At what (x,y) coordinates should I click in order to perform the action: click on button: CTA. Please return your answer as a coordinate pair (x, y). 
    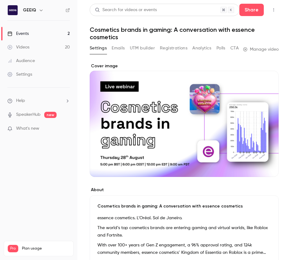
    Looking at the image, I should click on (234, 48).